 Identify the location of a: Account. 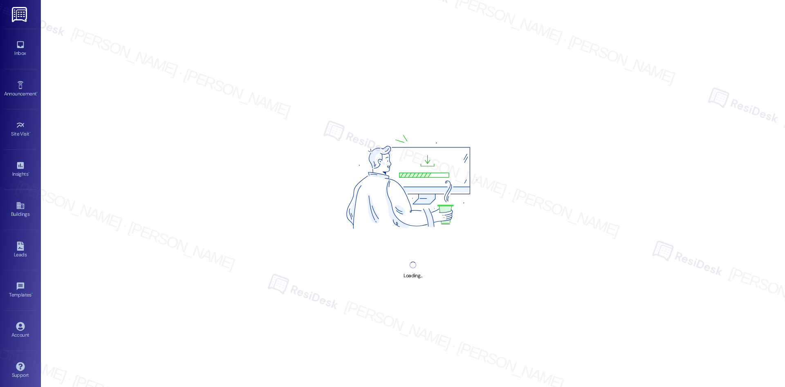
(20, 330).